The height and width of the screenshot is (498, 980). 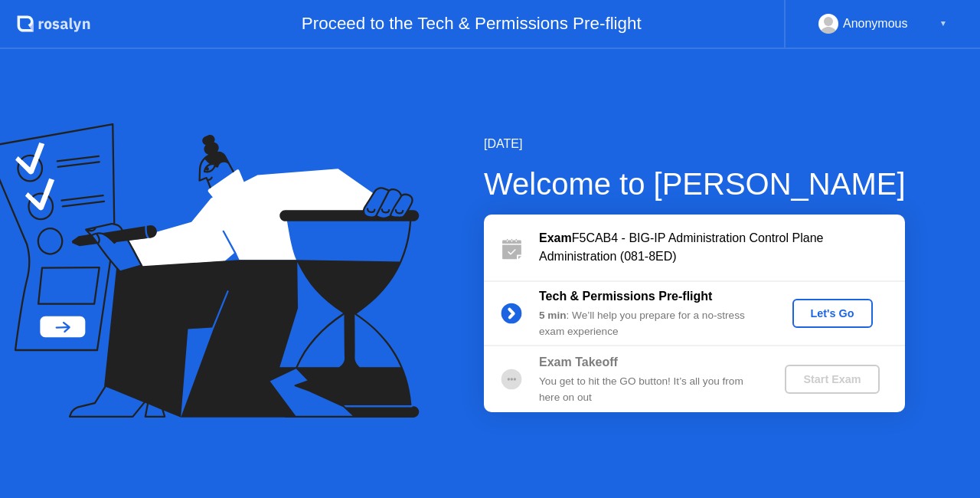 What do you see at coordinates (556, 237) in the screenshot?
I see `b: Exam` at bounding box center [556, 237].